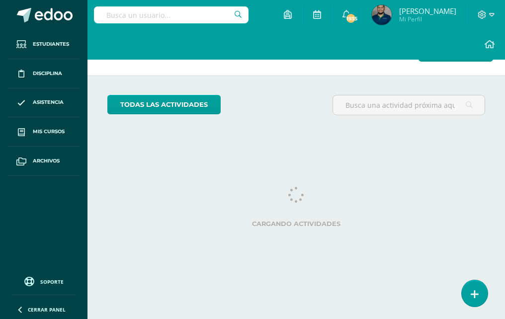 Image resolution: width=505 pixels, height=319 pixels. I want to click on a: Disciplina, so click(44, 74).